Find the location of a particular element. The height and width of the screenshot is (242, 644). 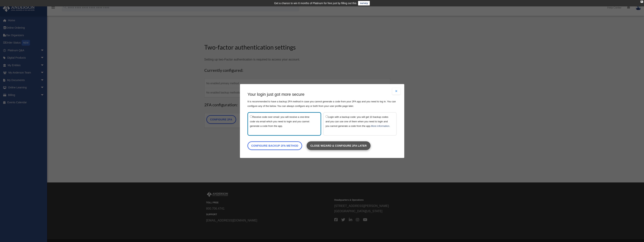

p: It is recommended to have a backup 2FA method in case you cannot generate a code from your 2FA ap... is located at coordinates (322, 104).